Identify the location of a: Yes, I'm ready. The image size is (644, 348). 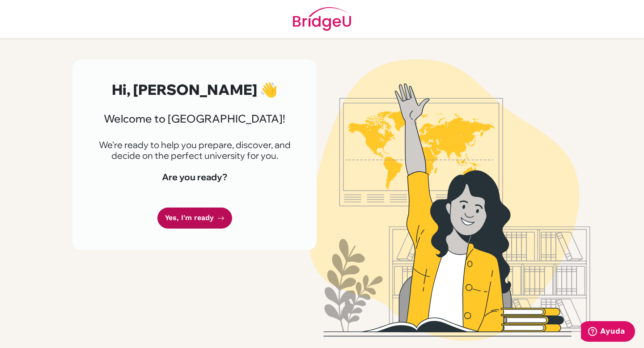
(194, 218).